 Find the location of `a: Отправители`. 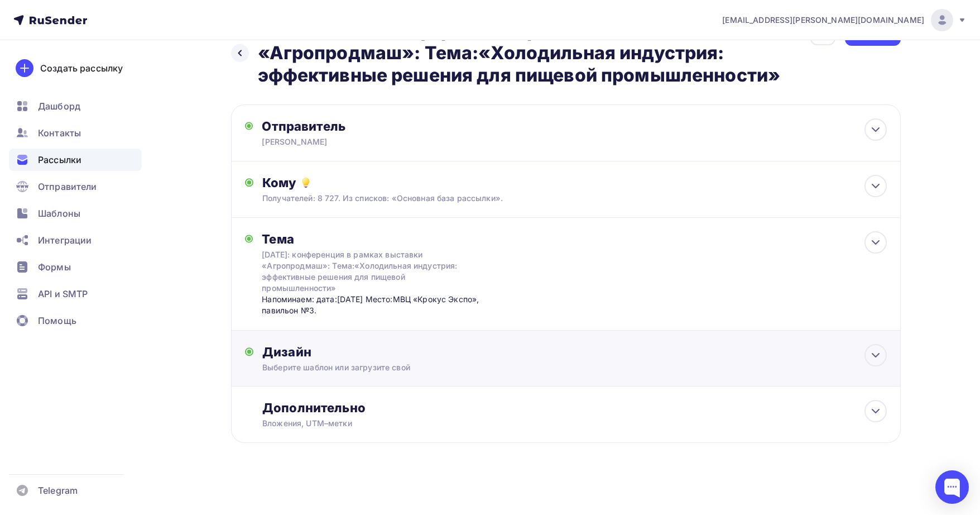

a: Отправители is located at coordinates (75, 187).